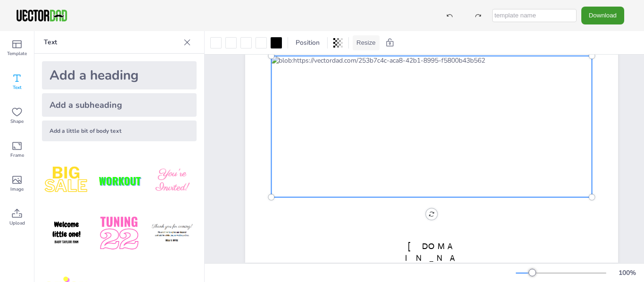 This screenshot has height=282, width=644. I want to click on img: BBMXfK6.png, so click(172, 181).